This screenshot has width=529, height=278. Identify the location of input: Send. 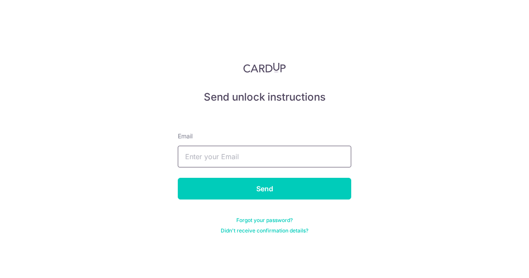
(265, 189).